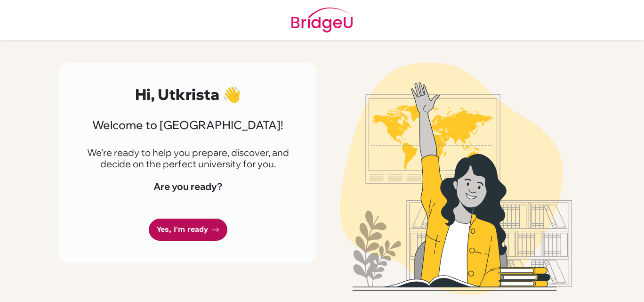 The image size is (644, 302). Describe the element at coordinates (188, 186) in the screenshot. I see `h4: Are you ready?` at that location.